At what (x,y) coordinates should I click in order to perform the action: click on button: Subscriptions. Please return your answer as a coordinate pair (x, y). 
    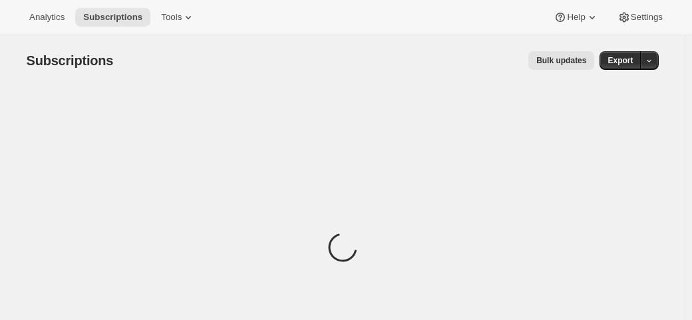
    Looking at the image, I should click on (112, 17).